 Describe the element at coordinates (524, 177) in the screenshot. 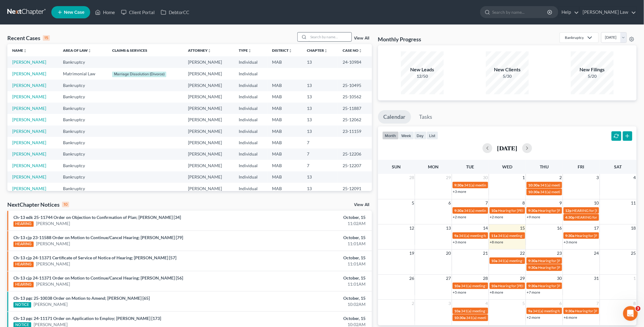

I see `span: 1` at that location.